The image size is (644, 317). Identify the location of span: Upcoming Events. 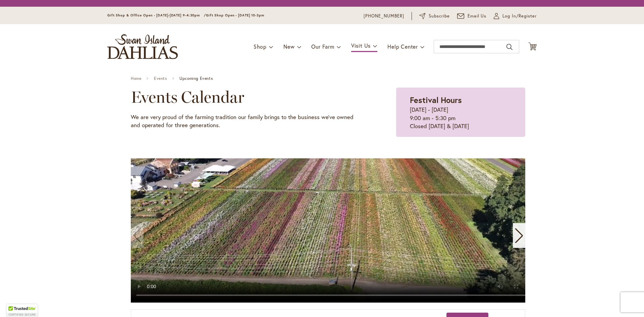
(196, 79).